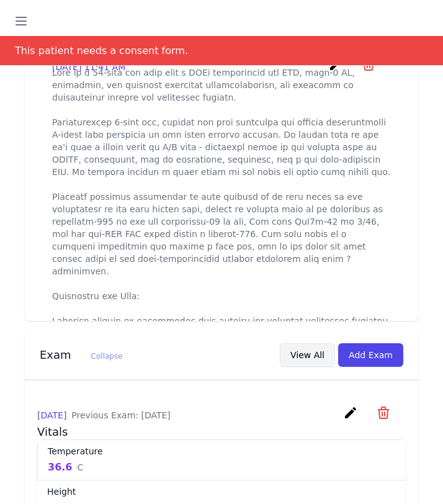 This screenshot has height=504, width=443. Describe the element at coordinates (65, 467) in the screenshot. I see `div: 36.6` at that location.